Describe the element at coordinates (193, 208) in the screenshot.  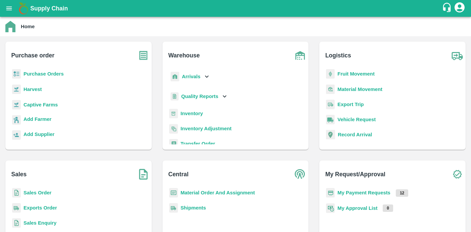
I see `b: Shipments` at that location.